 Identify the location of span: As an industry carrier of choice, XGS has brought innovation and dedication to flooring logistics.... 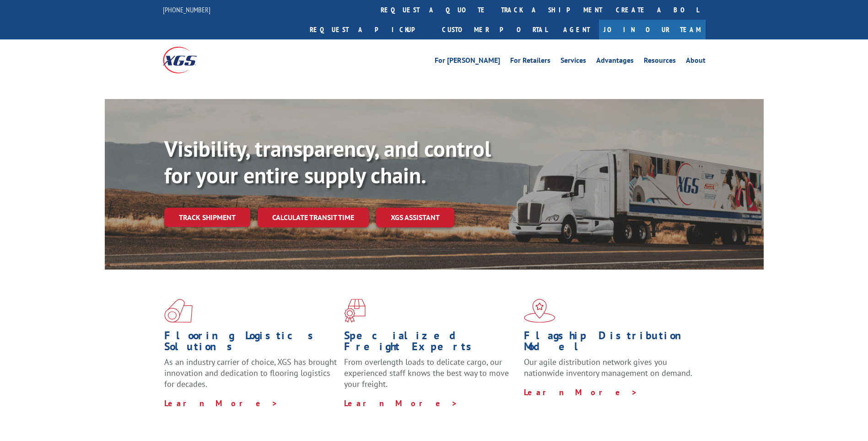
(250, 372).